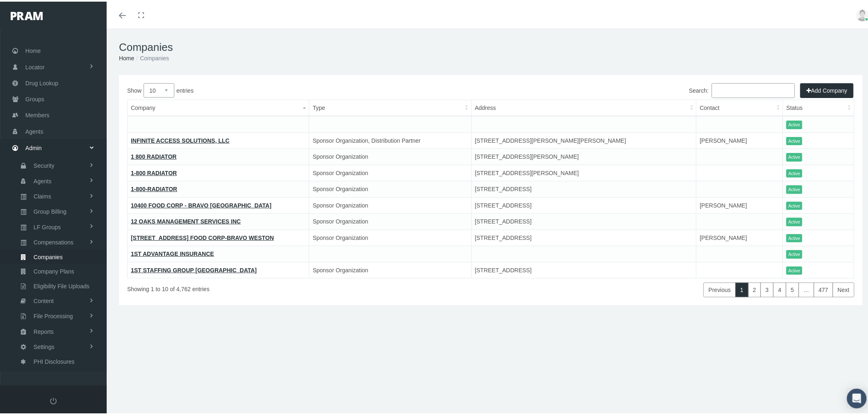  Describe the element at coordinates (768, 288) in the screenshot. I see `a: 3` at that location.